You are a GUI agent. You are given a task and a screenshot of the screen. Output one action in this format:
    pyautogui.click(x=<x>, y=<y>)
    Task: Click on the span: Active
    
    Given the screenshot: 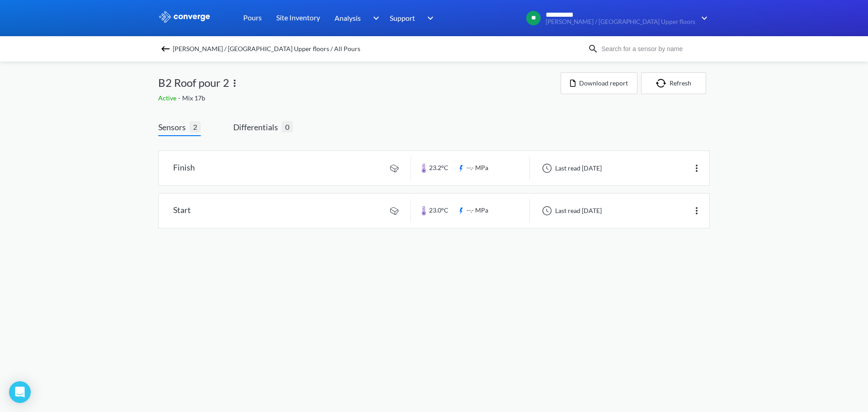 What is the action you would take?
    pyautogui.click(x=168, y=98)
    